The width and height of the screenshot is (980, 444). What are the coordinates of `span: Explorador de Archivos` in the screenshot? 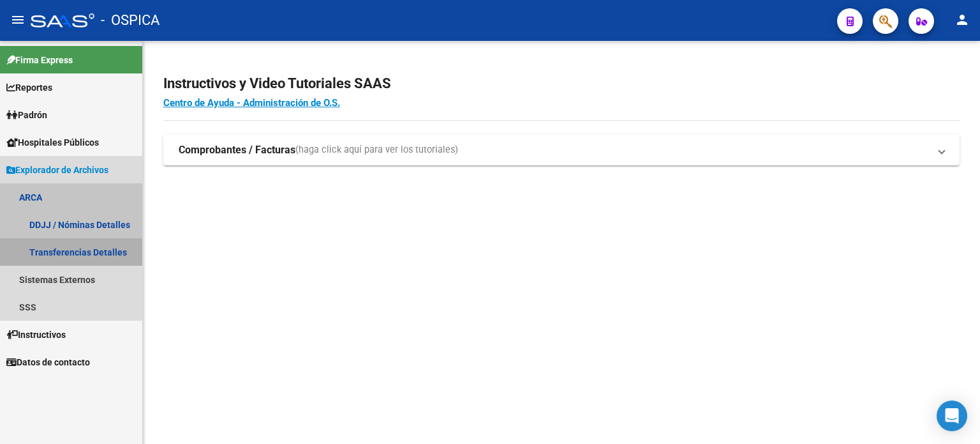 It's located at (57, 170).